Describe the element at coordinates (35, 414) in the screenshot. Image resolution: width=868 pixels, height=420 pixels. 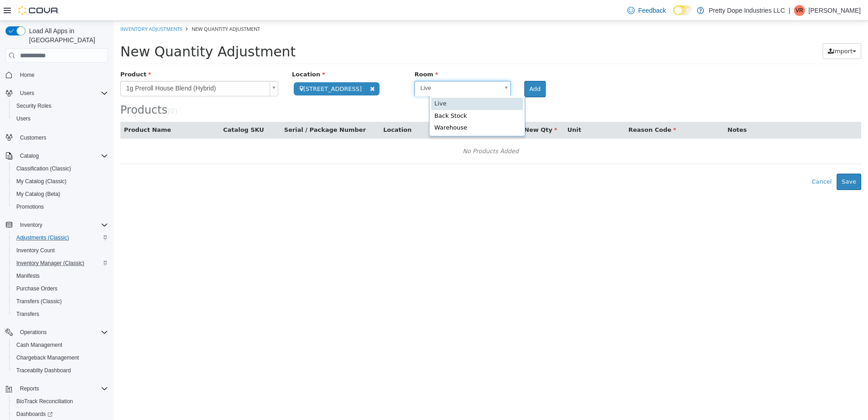
I see `a: Dashboards` at that location.